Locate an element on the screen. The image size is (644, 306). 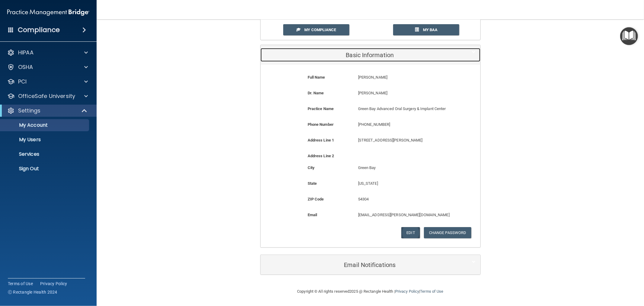
b: Full Name is located at coordinates (316, 77).